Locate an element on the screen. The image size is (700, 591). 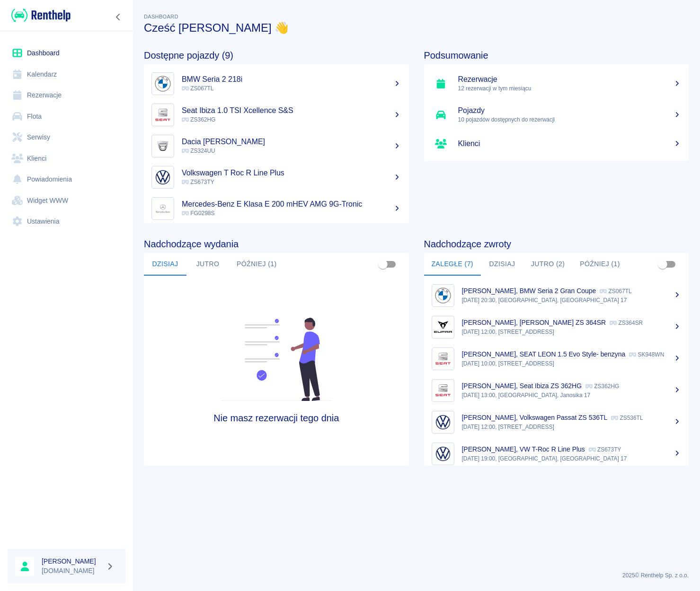
h4: Dostępne pojazdy (9) is located at coordinates (276, 55).